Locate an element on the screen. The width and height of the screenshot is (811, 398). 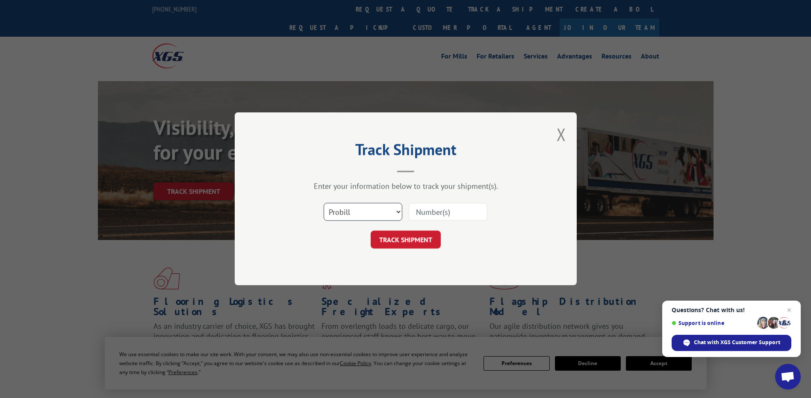
span: Support is online is located at coordinates (713, 323).